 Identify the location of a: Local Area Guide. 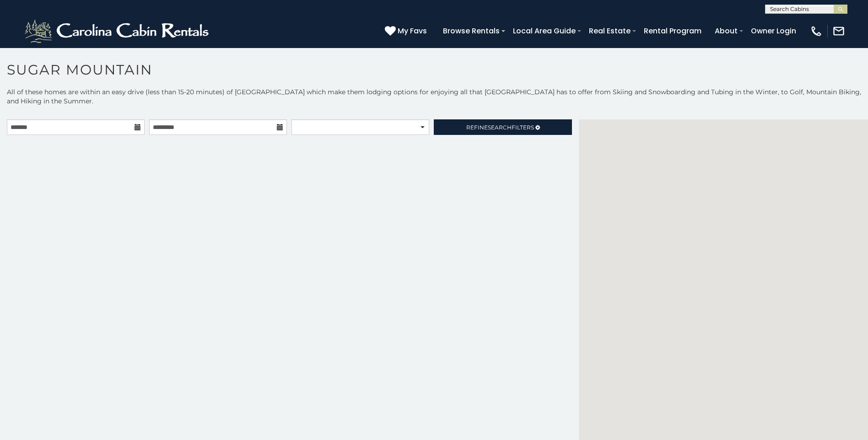
(544, 31).